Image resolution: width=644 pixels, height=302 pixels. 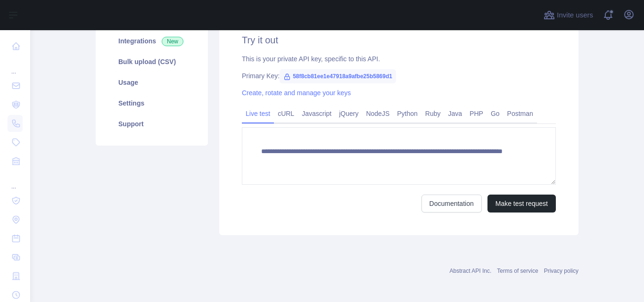 What do you see at coordinates (471, 270) in the screenshot?
I see `a: Abstract API Inc.` at bounding box center [471, 270].